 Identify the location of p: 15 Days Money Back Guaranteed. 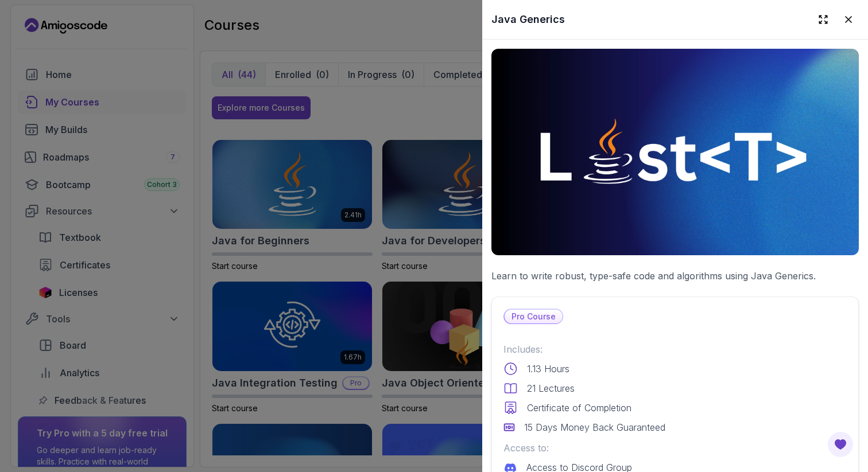
(595, 427).